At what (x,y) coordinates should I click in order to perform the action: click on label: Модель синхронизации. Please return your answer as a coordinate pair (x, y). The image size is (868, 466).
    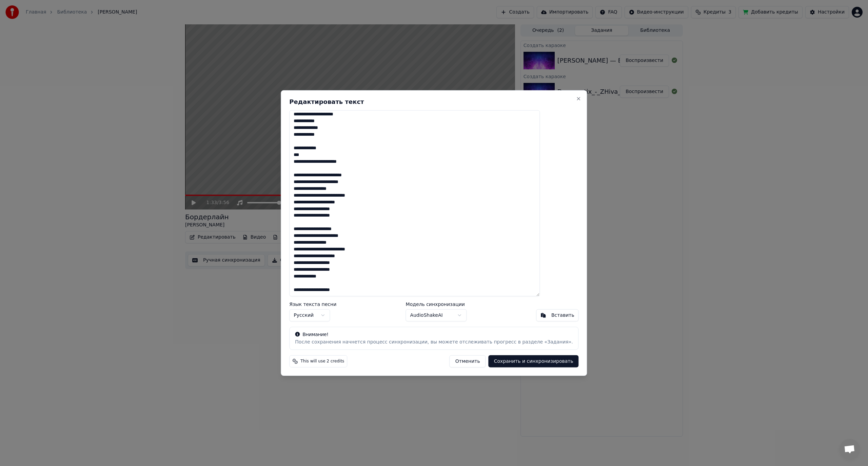
    Looking at the image, I should click on (436, 305).